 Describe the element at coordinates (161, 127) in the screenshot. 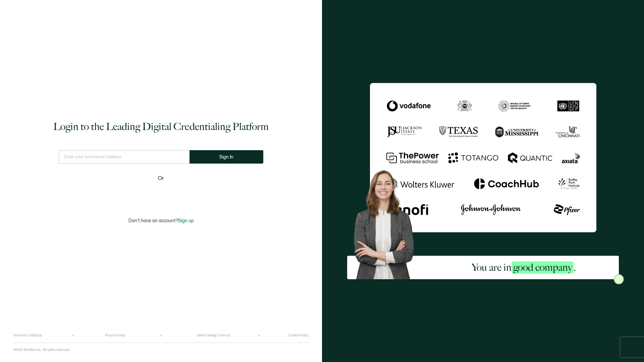

I see `h1: Login to the Leading Digital Credentialing Platform` at that location.